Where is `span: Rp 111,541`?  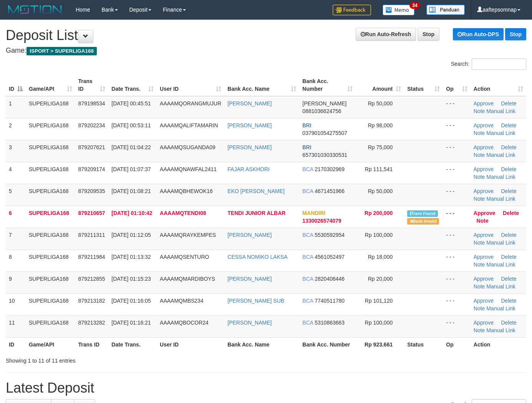 span: Rp 111,541 is located at coordinates (379, 169).